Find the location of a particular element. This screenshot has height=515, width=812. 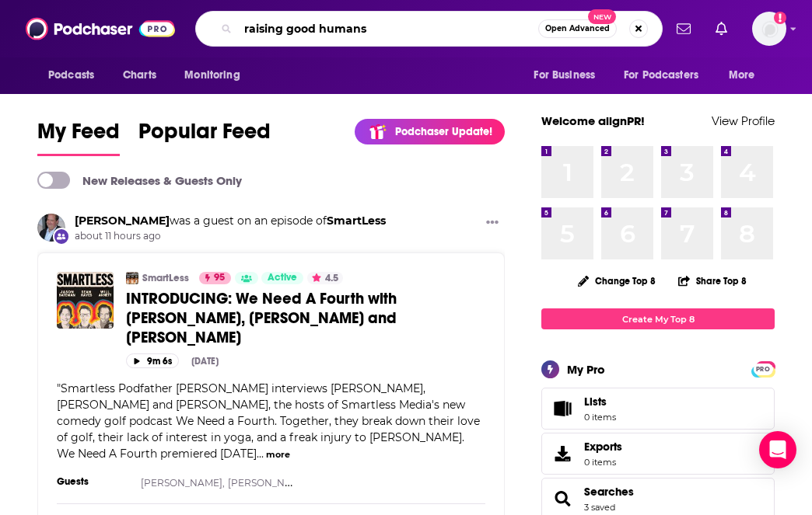

span: 95 is located at coordinates (219, 278).